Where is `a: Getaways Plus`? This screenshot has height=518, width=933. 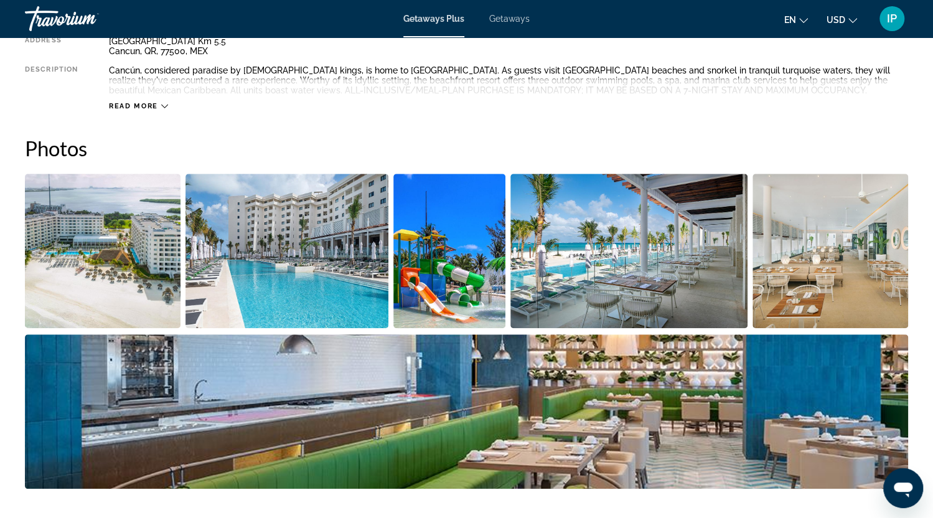 a: Getaways Plus is located at coordinates (434, 19).